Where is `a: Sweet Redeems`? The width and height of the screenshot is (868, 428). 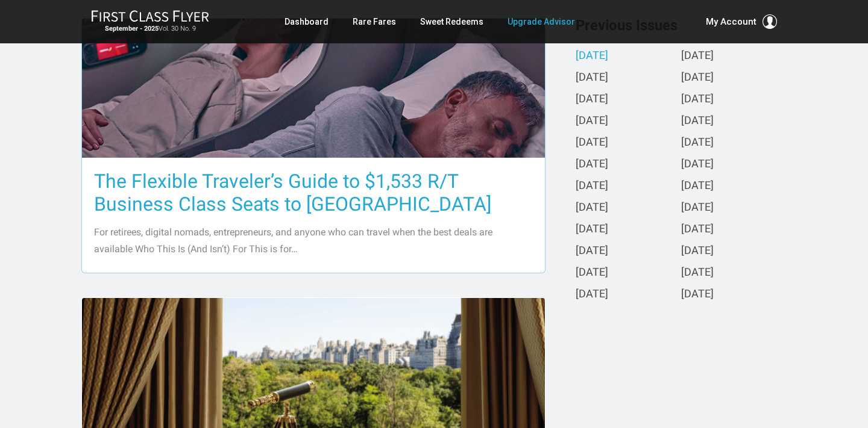 a: Sweet Redeems is located at coordinates (451, 22).